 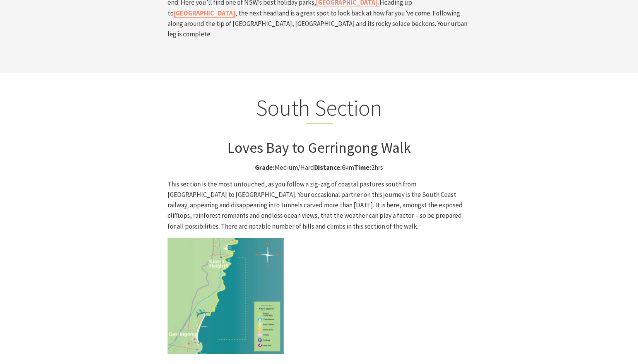 I want to click on h2: South Section, so click(x=319, y=110).